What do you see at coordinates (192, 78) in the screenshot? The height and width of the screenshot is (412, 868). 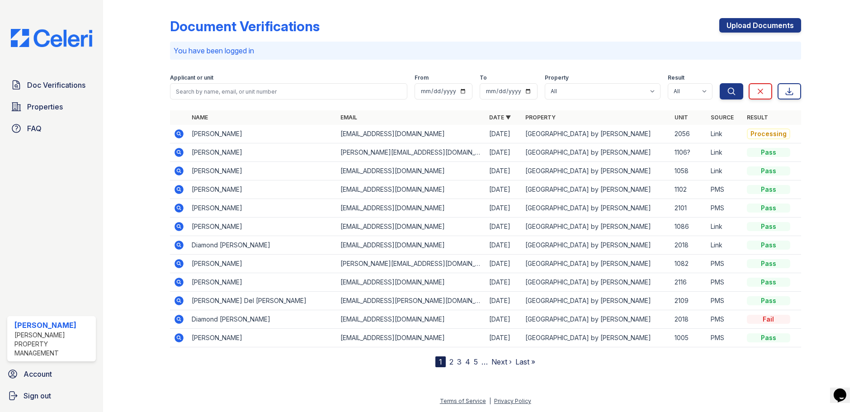 I see `label: Applicant or unit` at bounding box center [192, 78].